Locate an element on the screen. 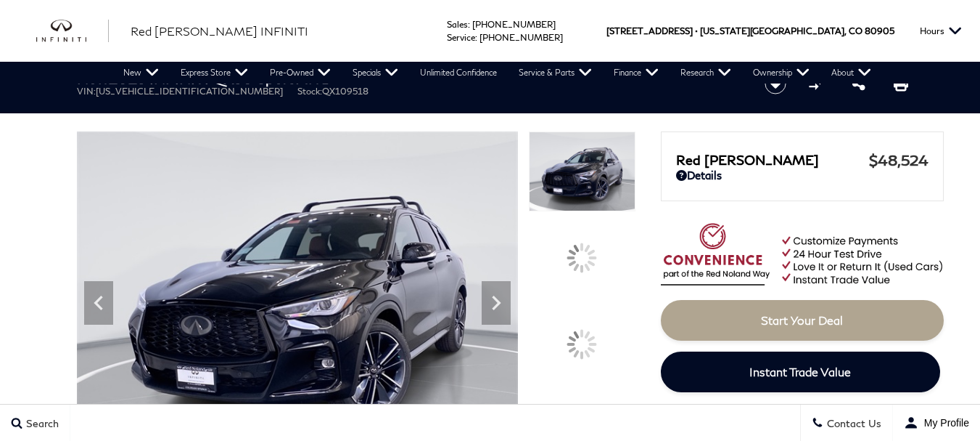 The image size is (980, 441). img: INFINITI is located at coordinates (73, 32).